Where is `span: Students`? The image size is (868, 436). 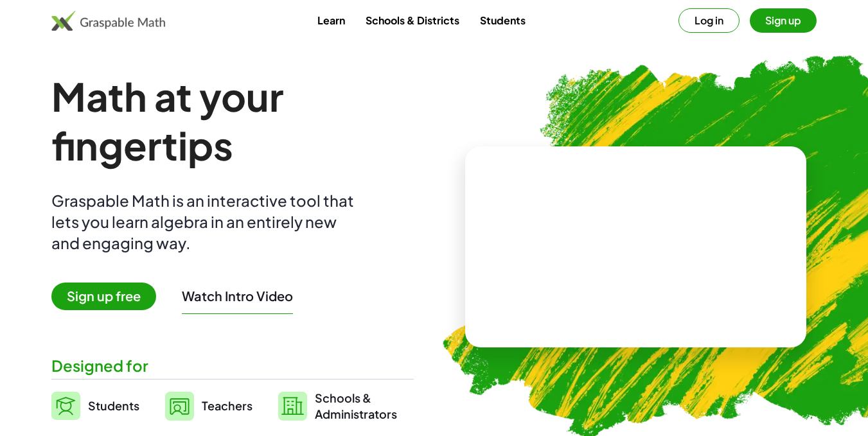 span: Students is located at coordinates (114, 405).